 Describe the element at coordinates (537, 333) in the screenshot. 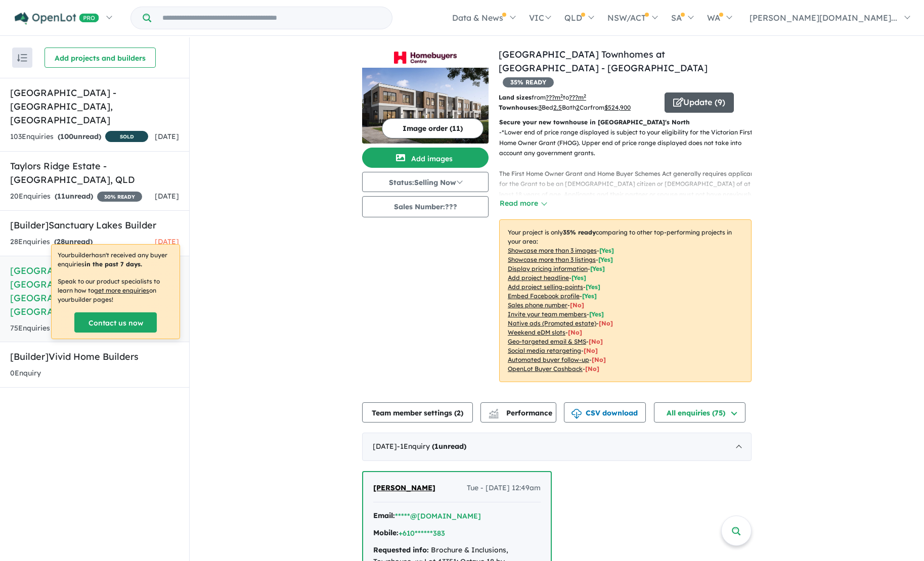

I see `u: Weekend eDM slots` at that location.